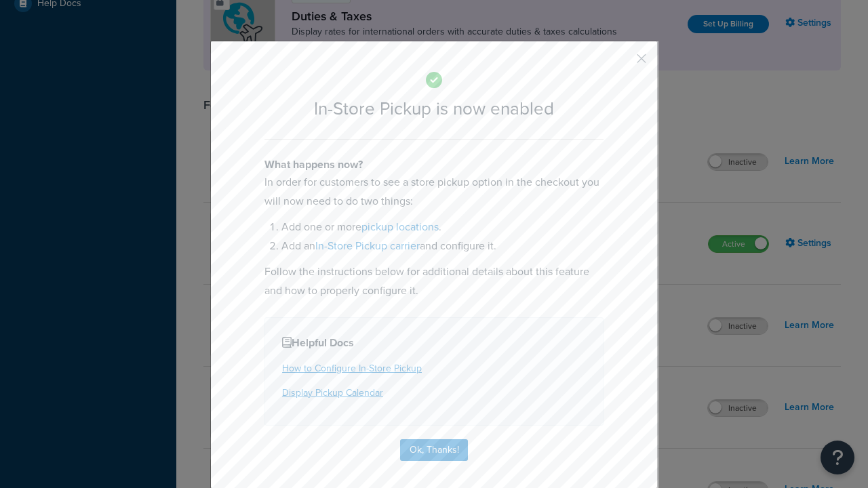 The image size is (868, 488). I want to click on li: Add an and configure it., so click(442, 246).